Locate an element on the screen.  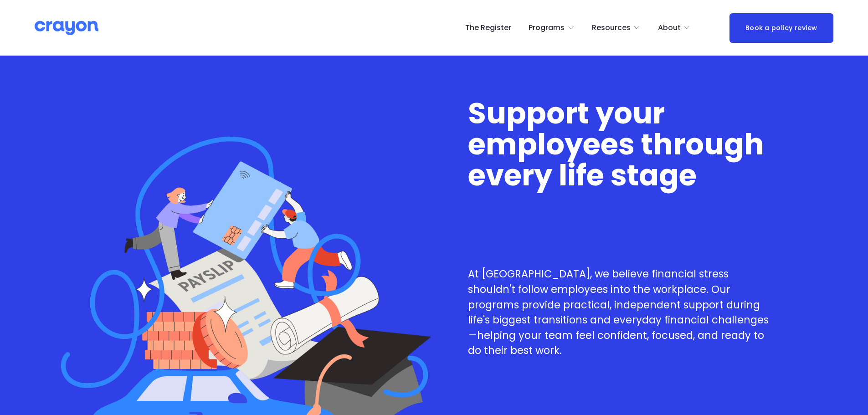
a: The Register is located at coordinates (488, 28).